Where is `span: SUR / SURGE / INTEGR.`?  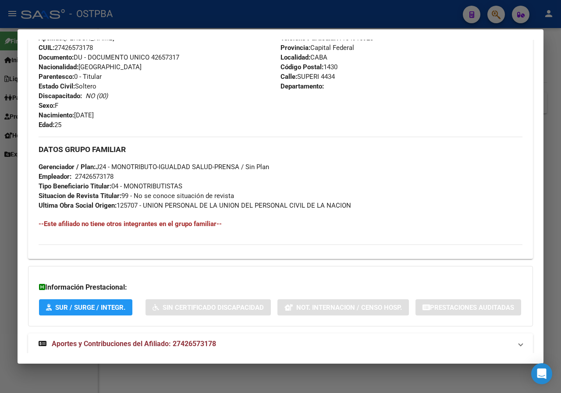 span: SUR / SURGE / INTEGR. is located at coordinates (90, 307).